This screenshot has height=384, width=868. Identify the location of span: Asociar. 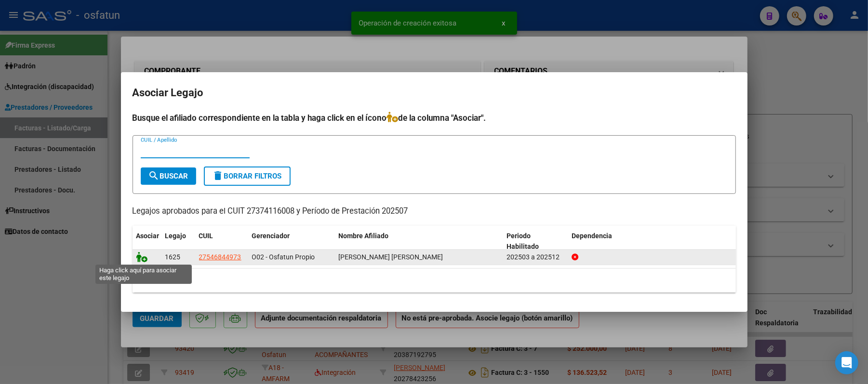
(148, 236).